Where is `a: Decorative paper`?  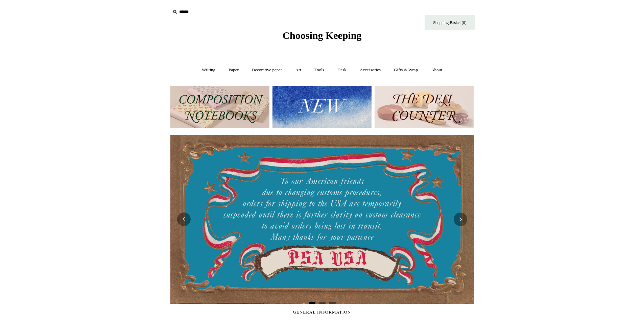
a: Decorative paper is located at coordinates (267, 70).